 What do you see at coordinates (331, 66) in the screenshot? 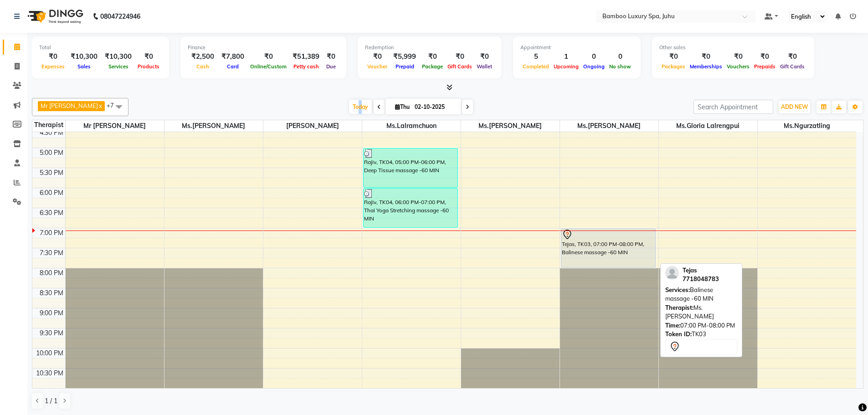
I see `span: Due` at bounding box center [331, 66].